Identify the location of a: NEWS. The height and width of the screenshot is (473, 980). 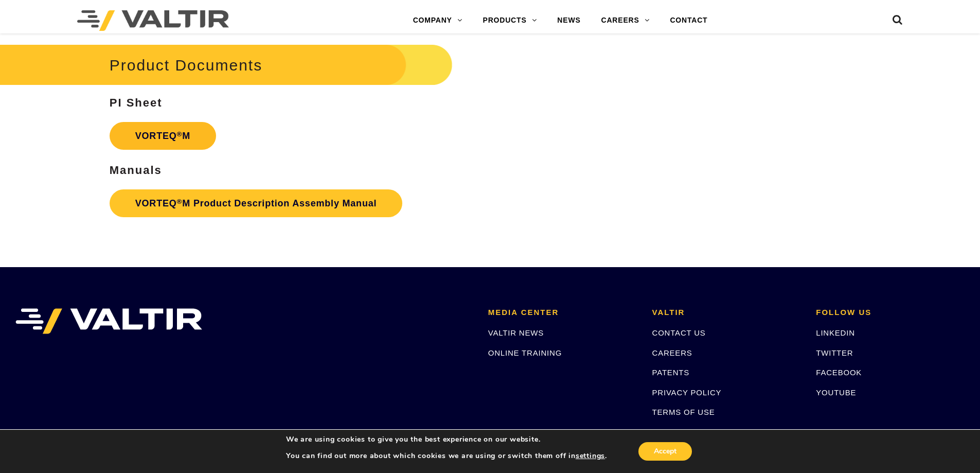
(568, 21).